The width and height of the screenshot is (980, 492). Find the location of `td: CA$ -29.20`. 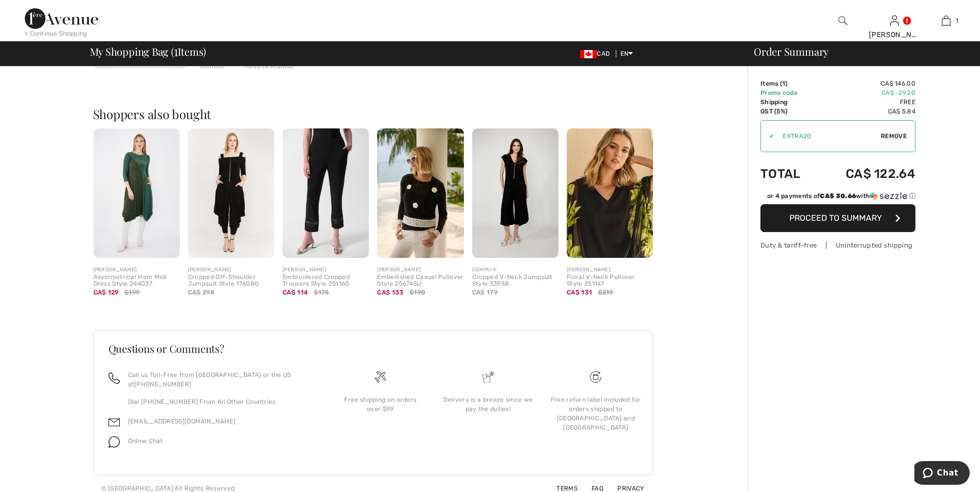

td: CA$ -29.20 is located at coordinates (866, 93).